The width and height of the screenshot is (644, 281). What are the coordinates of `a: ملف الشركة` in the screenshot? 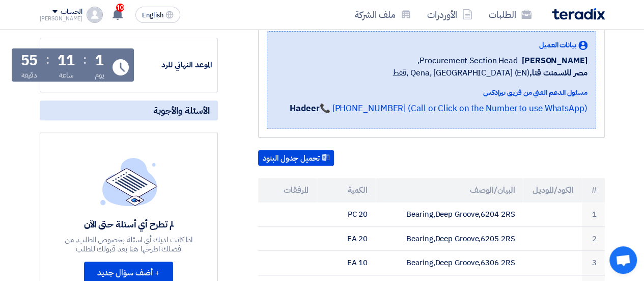 It's located at (382, 14).